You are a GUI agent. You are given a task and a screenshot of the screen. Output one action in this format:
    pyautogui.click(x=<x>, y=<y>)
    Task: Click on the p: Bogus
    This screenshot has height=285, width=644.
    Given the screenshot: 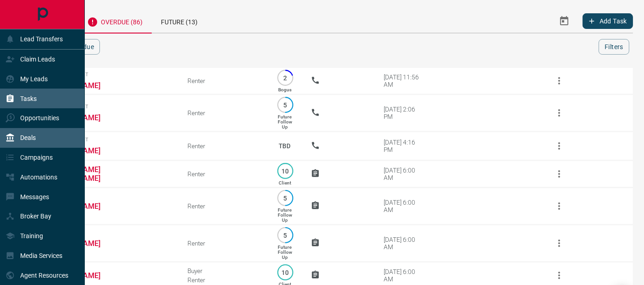 What is the action you would take?
    pyautogui.click(x=285, y=89)
    